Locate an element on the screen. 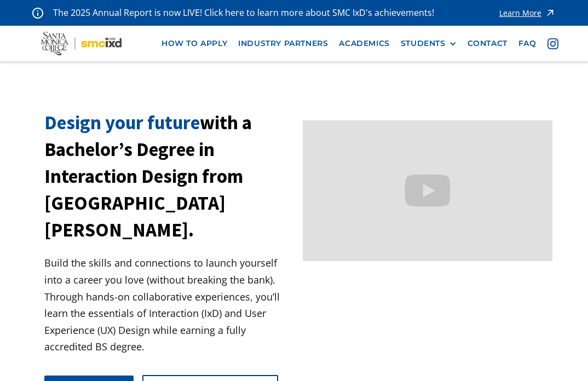 The width and height of the screenshot is (588, 381). p: The 2025 Annual Report is now LIVE! Click here to learn more about SMC IxD's achievements! is located at coordinates (244, 13).